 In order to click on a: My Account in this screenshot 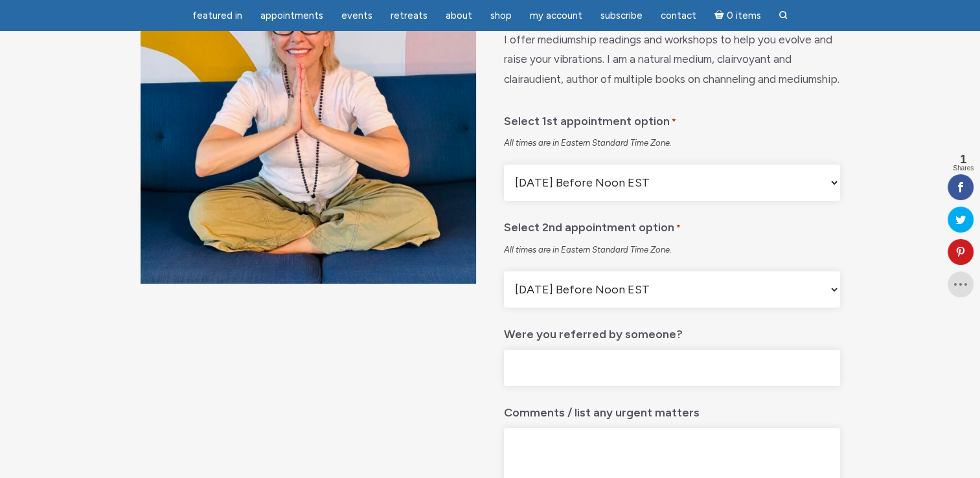, I will do `click(556, 16)`.